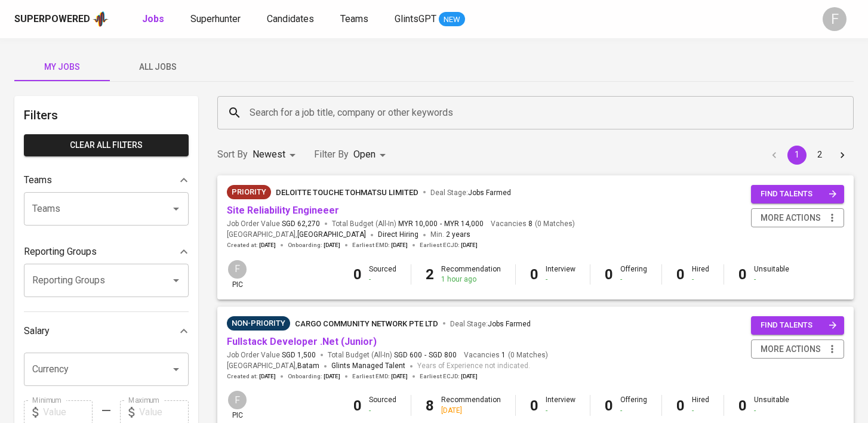  Describe the element at coordinates (771, 405) in the screenshot. I see `div: Unsuitable` at that location.